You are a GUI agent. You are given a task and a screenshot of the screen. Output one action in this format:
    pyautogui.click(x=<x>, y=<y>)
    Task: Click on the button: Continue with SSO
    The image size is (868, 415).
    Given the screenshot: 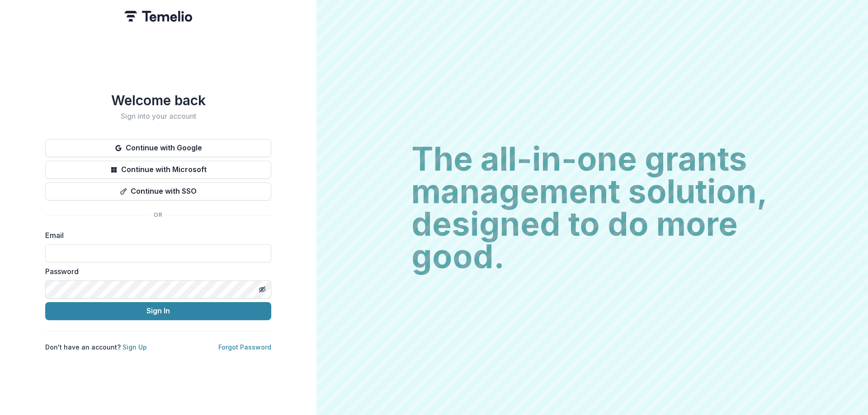 What is the action you would take?
    pyautogui.click(x=158, y=192)
    